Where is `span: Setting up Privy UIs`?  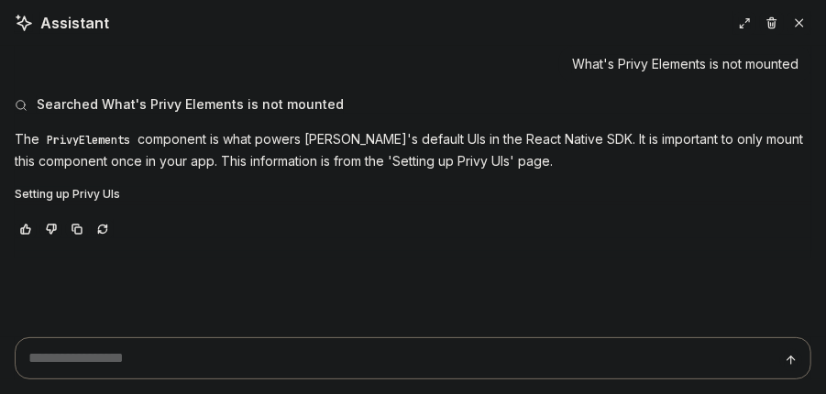
span: Setting up Privy UIs is located at coordinates (67, 194).